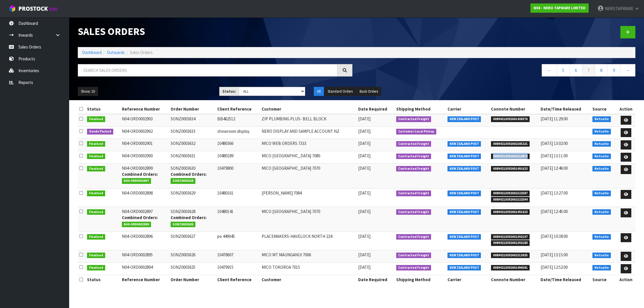 This screenshot has width=644, height=308. What do you see at coordinates (88, 91) in the screenshot?
I see `button: Show: 10` at bounding box center [88, 91].